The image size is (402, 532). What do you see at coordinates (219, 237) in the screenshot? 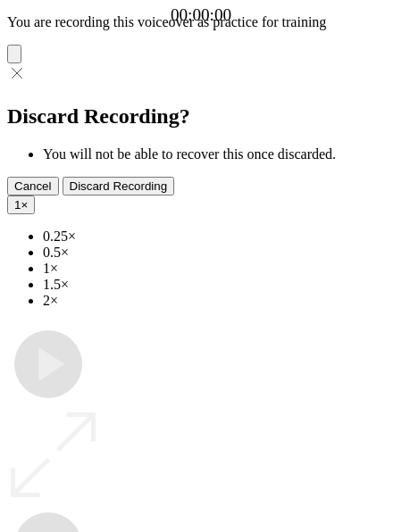
I see `li: 0.25×` at bounding box center [219, 237].